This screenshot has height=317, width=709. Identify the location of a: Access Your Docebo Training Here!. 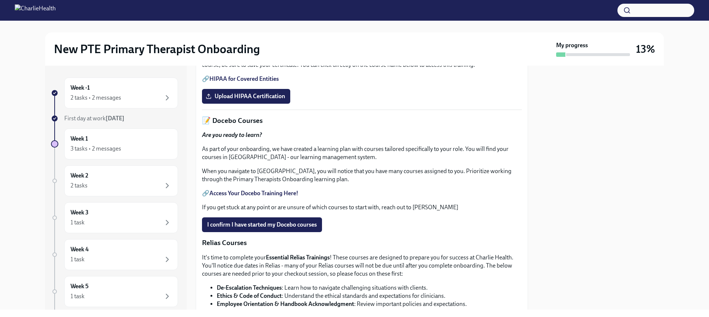
(254, 193).